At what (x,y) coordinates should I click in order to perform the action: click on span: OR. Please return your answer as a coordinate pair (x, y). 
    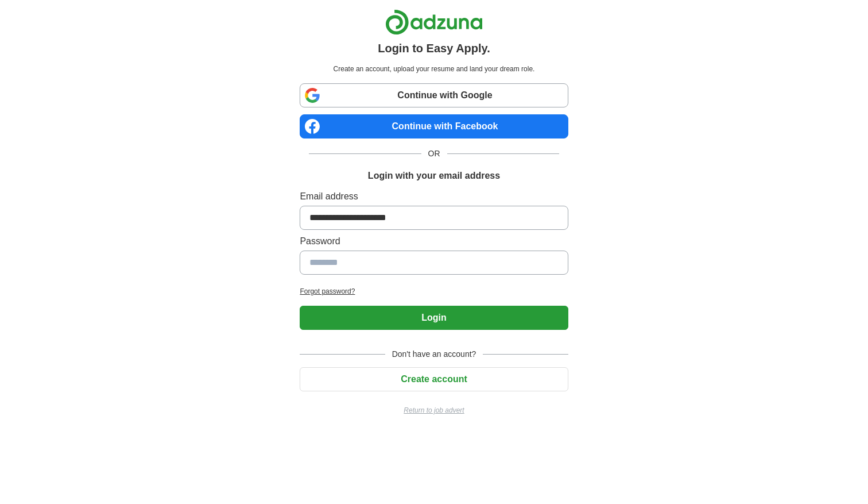
    Looking at the image, I should click on (434, 154).